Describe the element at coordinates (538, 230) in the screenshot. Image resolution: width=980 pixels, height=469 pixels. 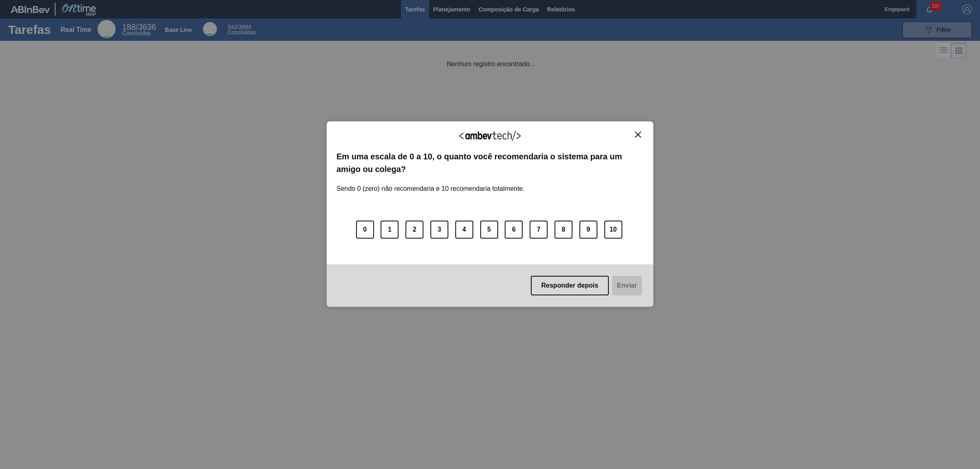
I see `button: 7` at that location.